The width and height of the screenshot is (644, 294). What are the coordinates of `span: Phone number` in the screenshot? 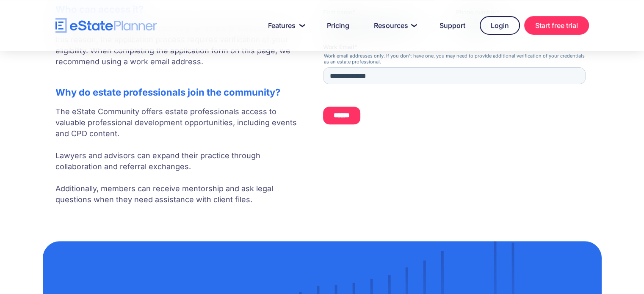 It's located at (153, 38).